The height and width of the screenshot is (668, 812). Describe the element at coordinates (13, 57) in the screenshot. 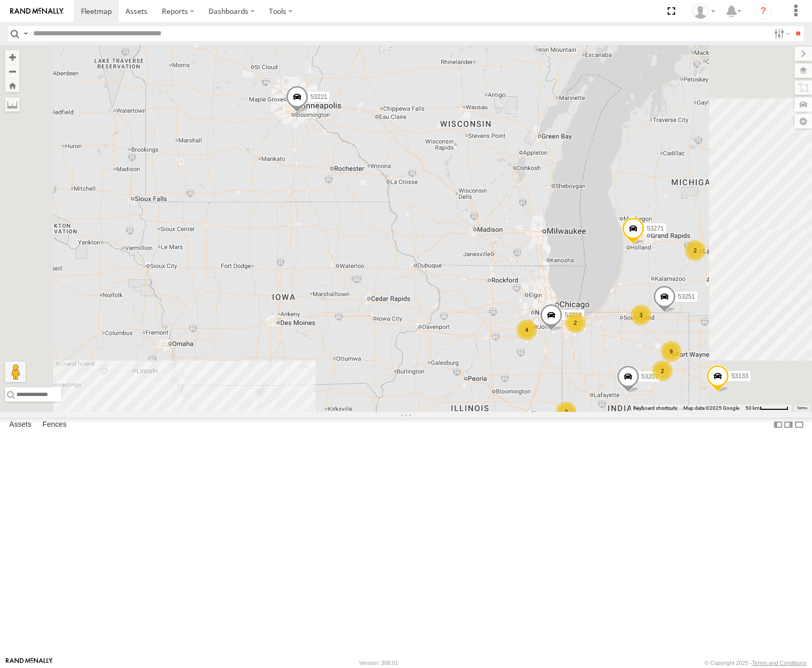

I see `button: Zoom in` at that location.